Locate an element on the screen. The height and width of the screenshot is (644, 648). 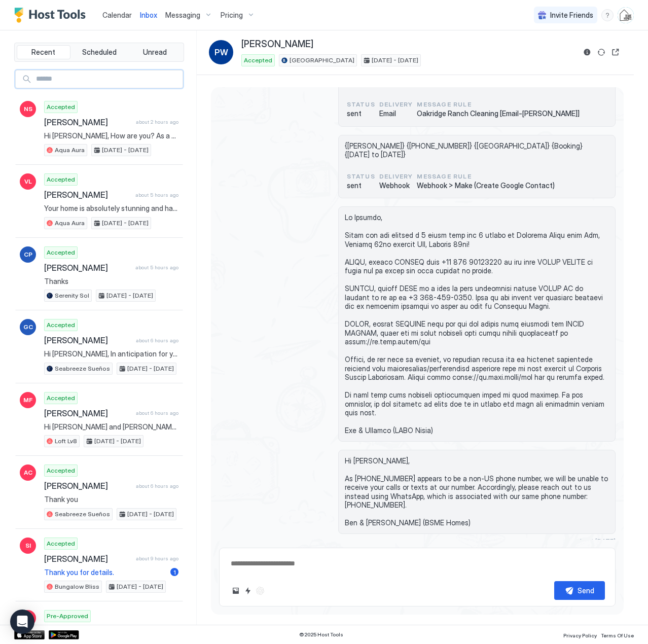
span: Unread is located at coordinates (155, 52).